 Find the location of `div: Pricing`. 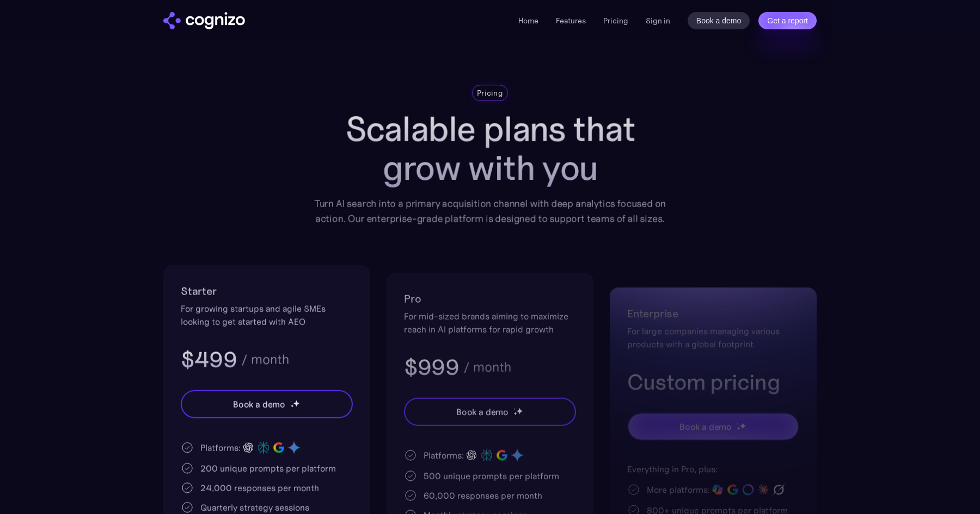

div: Pricing is located at coordinates (490, 93).